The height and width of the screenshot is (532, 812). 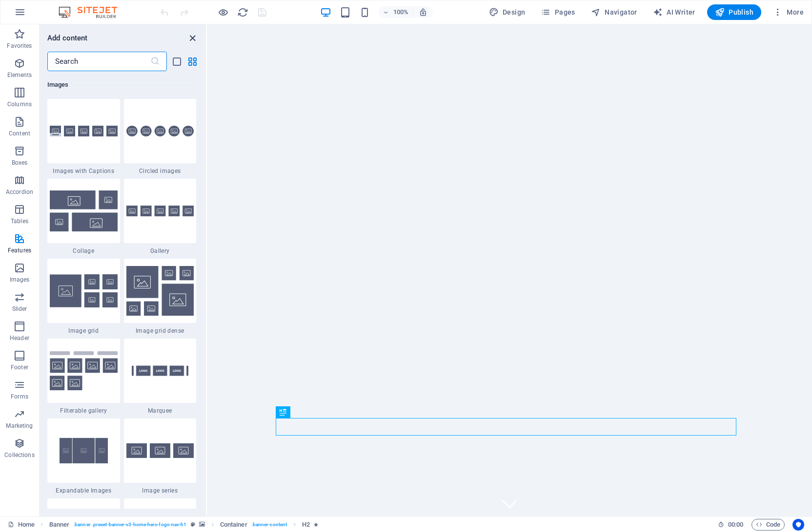 I want to click on img: image-grid.svg, so click(x=83, y=291).